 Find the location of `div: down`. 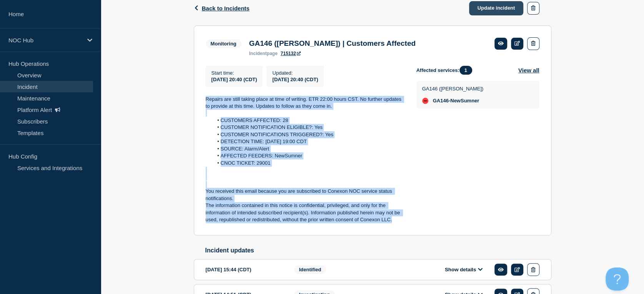

div: down is located at coordinates (425, 101).